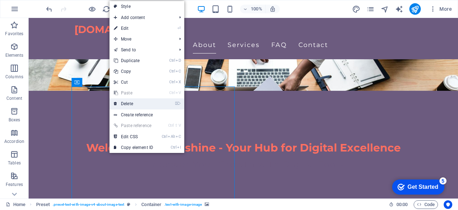  I want to click on a: Create reference, so click(147, 115).